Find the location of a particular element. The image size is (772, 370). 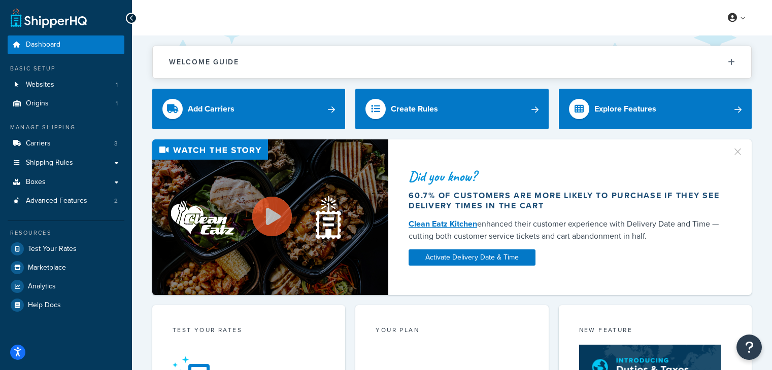

li: Marketplace is located at coordinates (66, 268).